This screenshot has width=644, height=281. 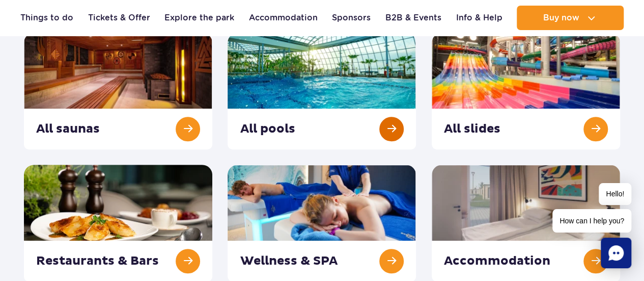 What do you see at coordinates (414, 18) in the screenshot?
I see `a: B2B & Events` at bounding box center [414, 18].